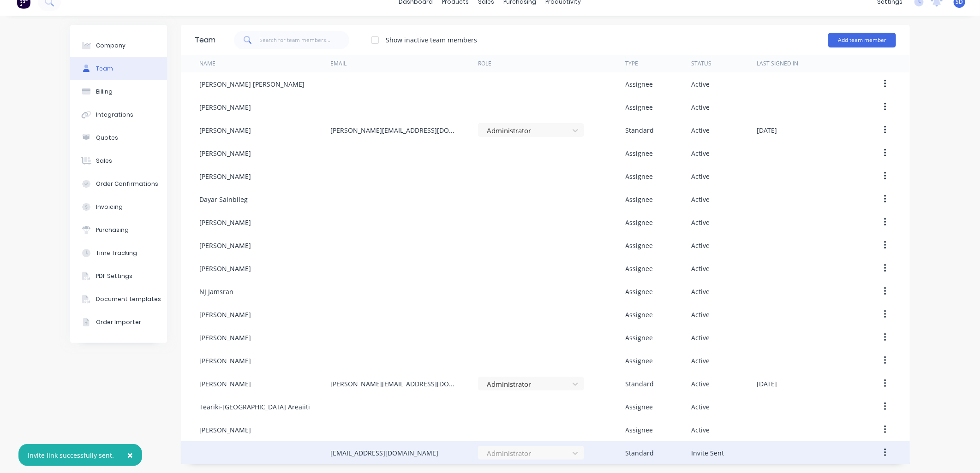 Image resolution: width=980 pixels, height=473 pixels. What do you see at coordinates (128, 300) in the screenshot?
I see `div: Document templates` at bounding box center [128, 300].